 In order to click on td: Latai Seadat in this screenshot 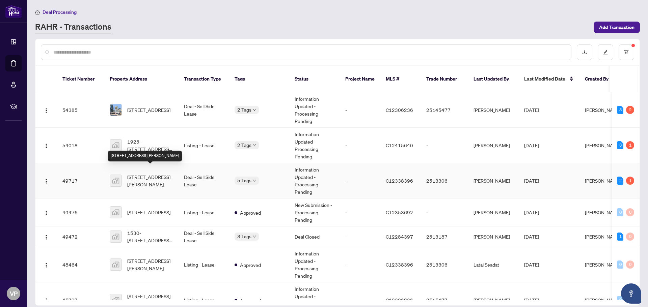, I will do `click(493, 265)`.